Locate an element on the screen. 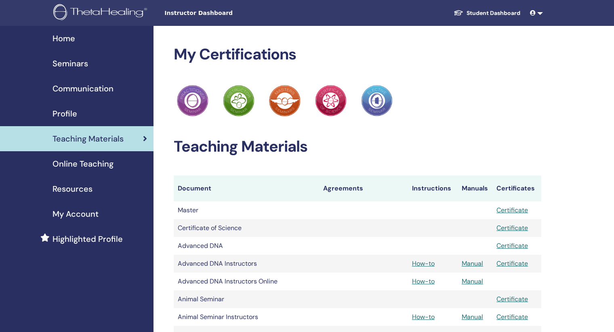  td: Master is located at coordinates (247, 210).